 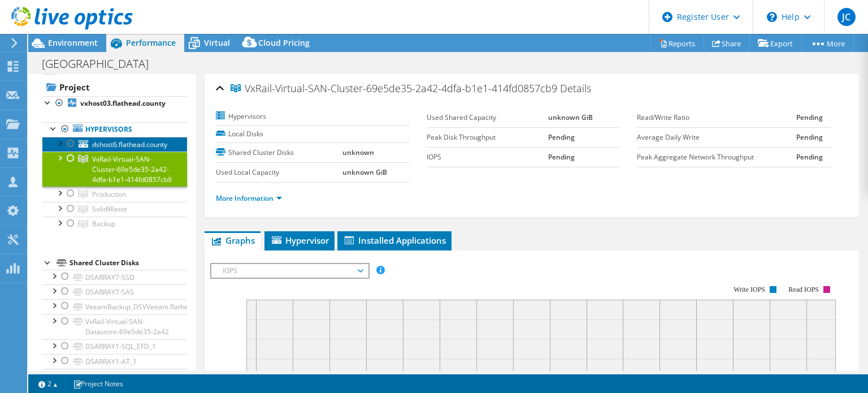 I want to click on a: Production, so click(x=115, y=194).